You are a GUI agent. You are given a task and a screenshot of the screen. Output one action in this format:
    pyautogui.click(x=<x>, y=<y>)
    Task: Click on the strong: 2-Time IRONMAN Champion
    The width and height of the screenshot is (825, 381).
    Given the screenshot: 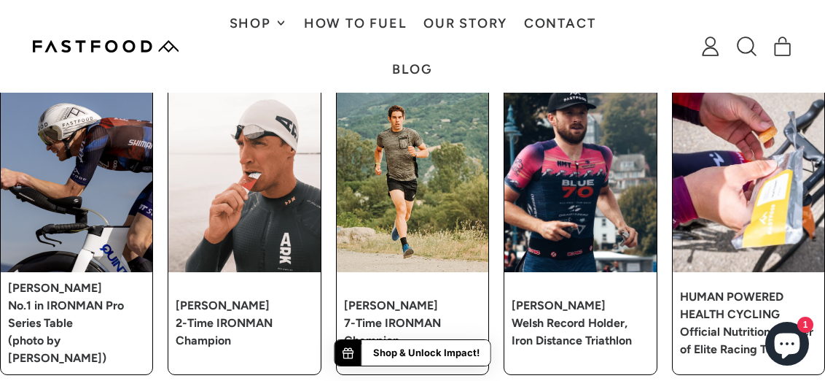 What is the action you would take?
    pyautogui.click(x=224, y=331)
    